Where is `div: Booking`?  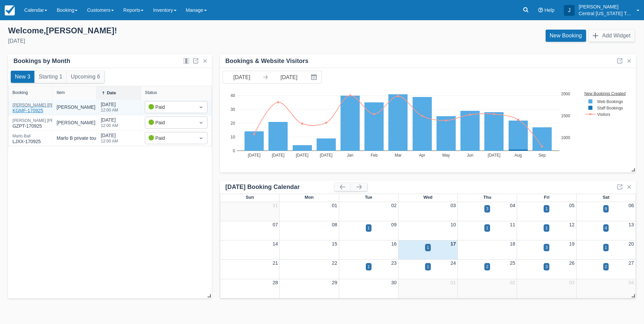
div: Booking is located at coordinates (20, 93).